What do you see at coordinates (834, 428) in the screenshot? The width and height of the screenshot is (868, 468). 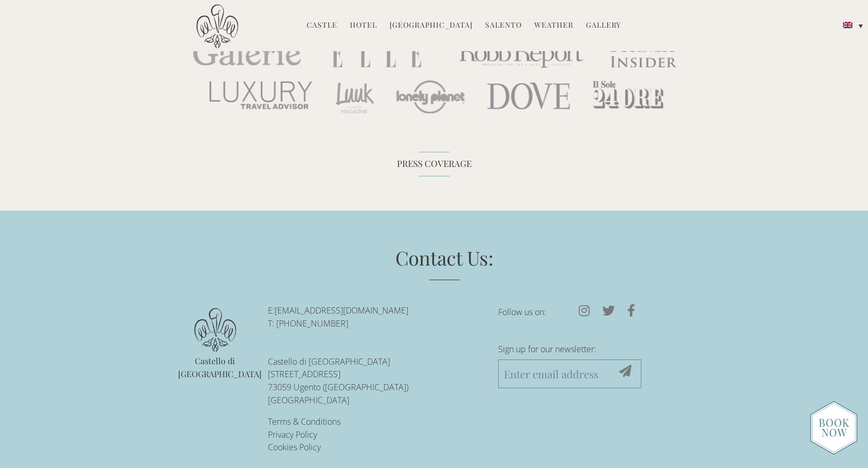 I see `img: new-booknow.png` at bounding box center [834, 428].